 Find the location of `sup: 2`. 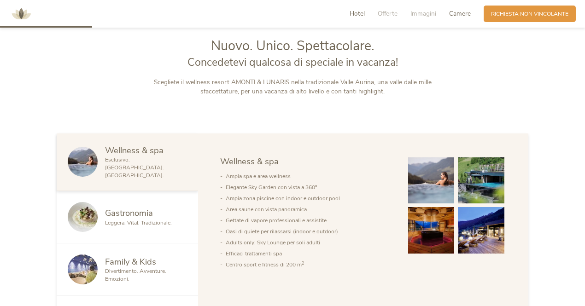

sup: 2 is located at coordinates (303, 264).